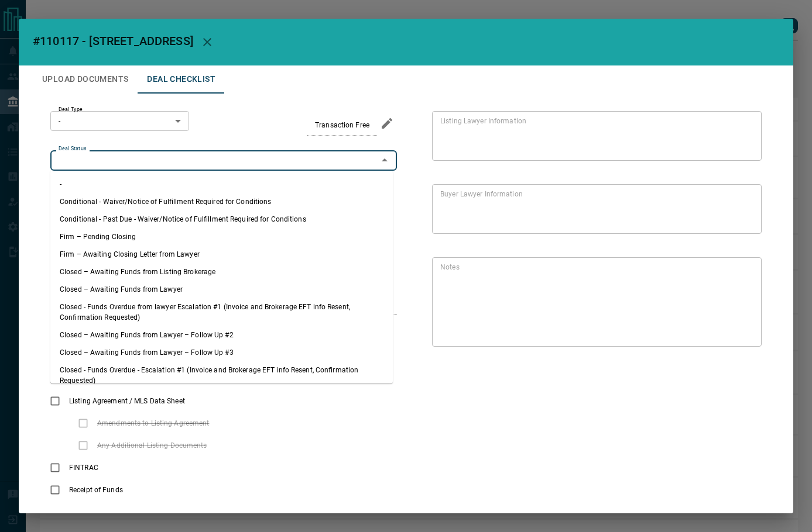 Image resolution: width=812 pixels, height=532 pixels. I want to click on span: FINTRAC, so click(84, 468).